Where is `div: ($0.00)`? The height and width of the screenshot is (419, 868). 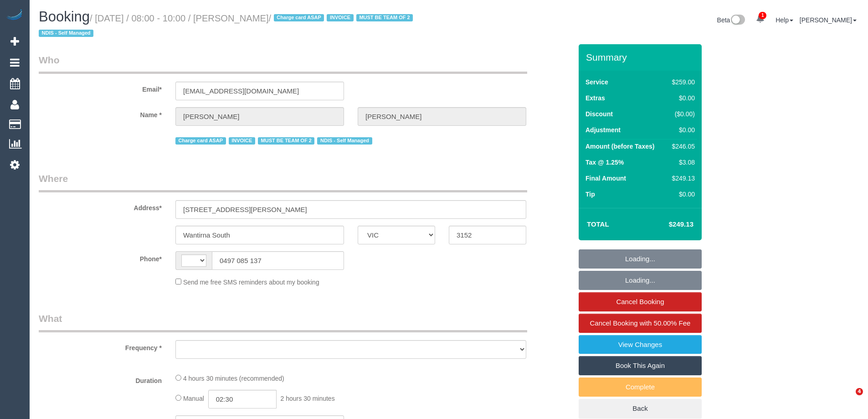 div: ($0.00) is located at coordinates (682, 114).